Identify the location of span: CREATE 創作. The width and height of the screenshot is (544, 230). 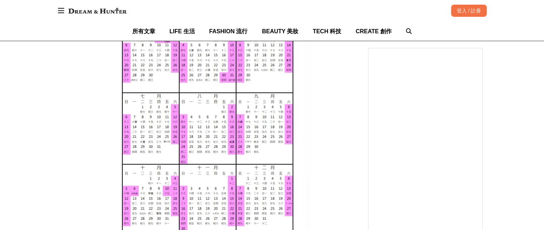
(373, 31).